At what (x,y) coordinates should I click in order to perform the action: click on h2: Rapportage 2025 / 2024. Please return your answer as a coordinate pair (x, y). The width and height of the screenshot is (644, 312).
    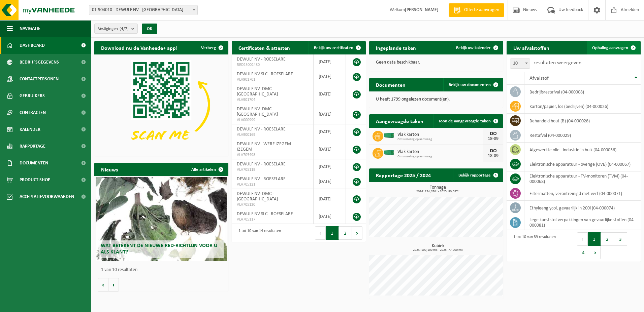
    Looking at the image, I should click on (403, 175).